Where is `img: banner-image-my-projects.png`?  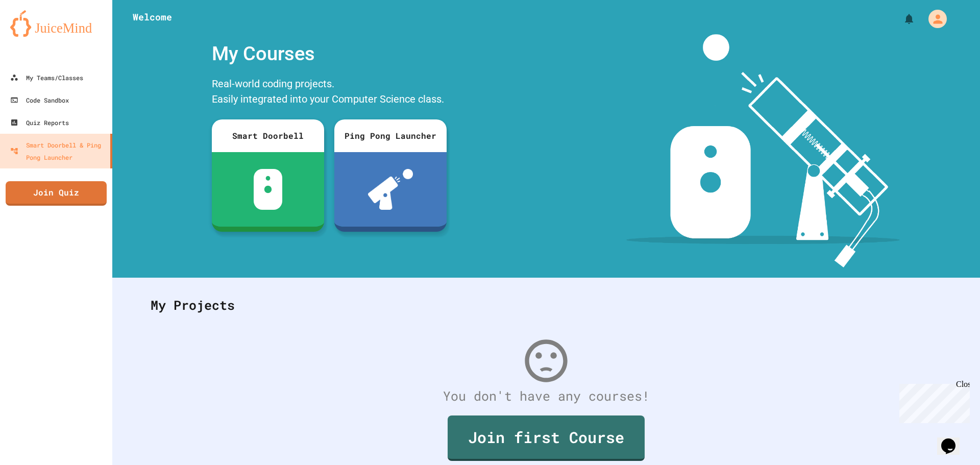 img: banner-image-my-projects.png is located at coordinates (763, 150).